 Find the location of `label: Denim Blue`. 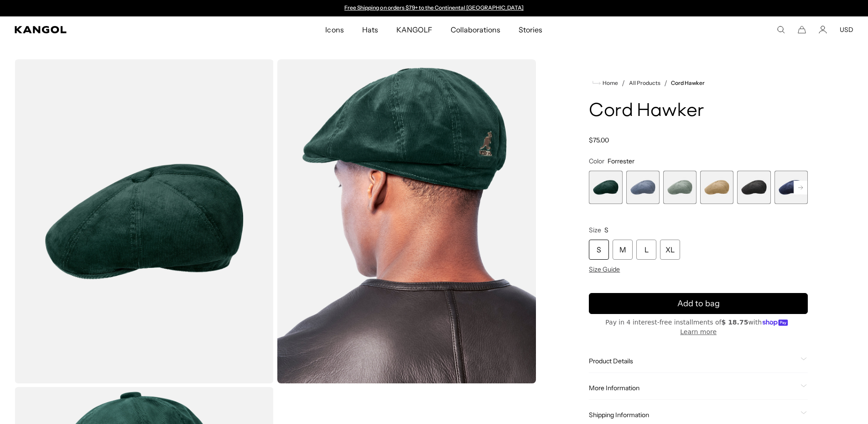

label: Denim Blue is located at coordinates (643, 187).